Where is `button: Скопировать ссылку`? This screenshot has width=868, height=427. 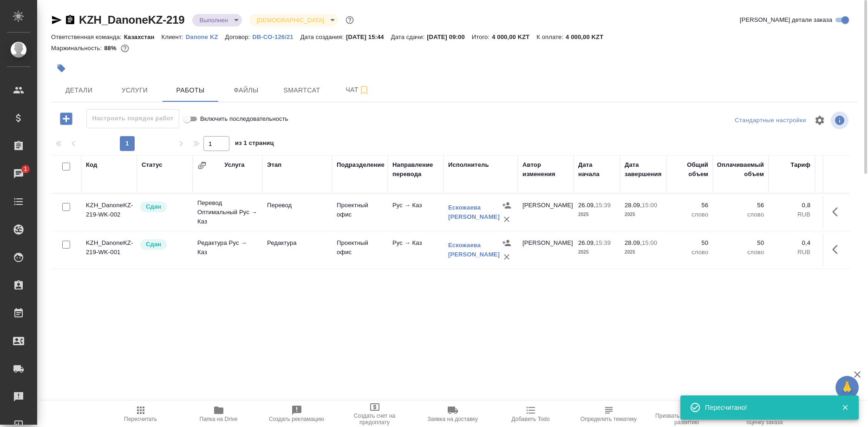 button: Скопировать ссылку is located at coordinates (70, 20).